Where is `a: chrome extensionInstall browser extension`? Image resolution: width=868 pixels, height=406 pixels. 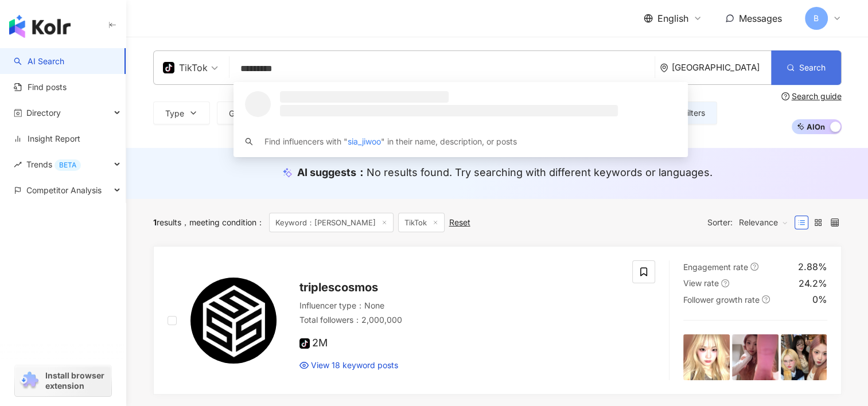 a: chrome extensionInstall browser extension is located at coordinates (63, 381).